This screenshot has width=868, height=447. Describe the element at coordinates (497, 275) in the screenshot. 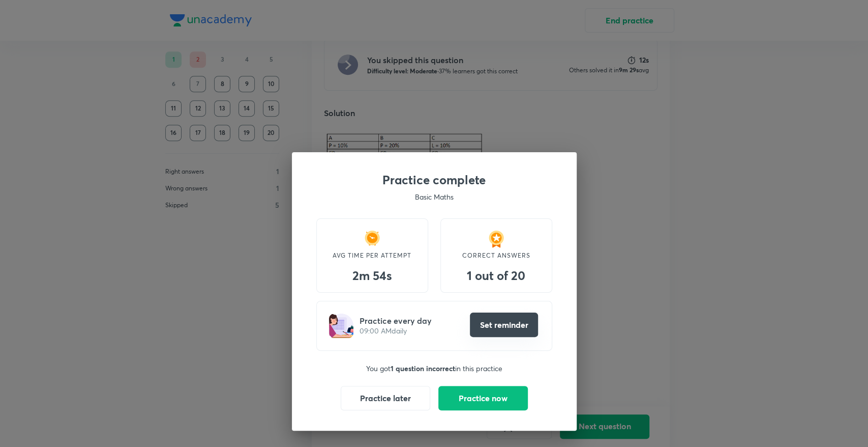

I see `h3: 1 out of 20` at that location.